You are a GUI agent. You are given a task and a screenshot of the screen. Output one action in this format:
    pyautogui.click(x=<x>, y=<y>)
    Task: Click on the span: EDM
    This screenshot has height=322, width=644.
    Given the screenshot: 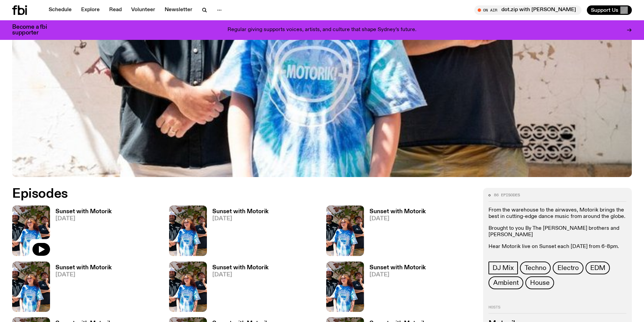 What is the action you would take?
    pyautogui.click(x=598, y=268)
    